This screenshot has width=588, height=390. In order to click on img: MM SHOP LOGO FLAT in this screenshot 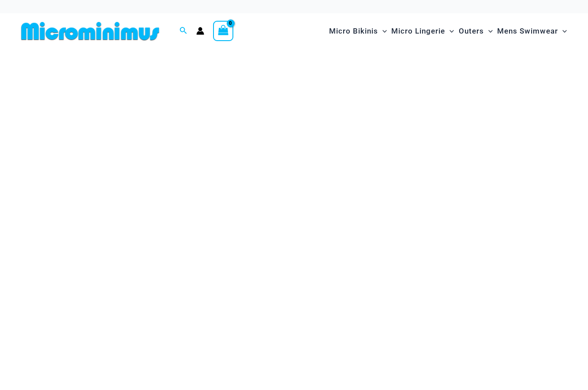, I will do `click(90, 31)`.